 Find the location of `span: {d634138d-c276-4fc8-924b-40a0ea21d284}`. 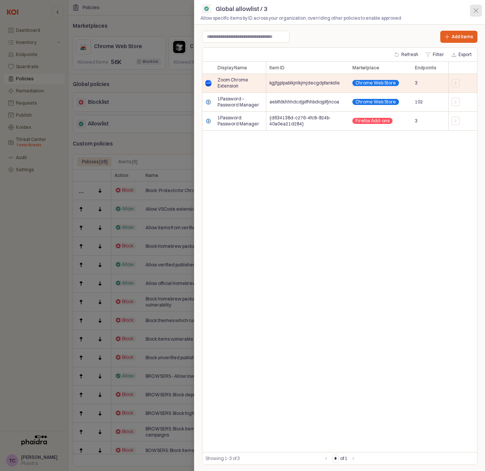

span: {d634138d-c276-4fc8-924b-40a0ea21d284} is located at coordinates (308, 121).